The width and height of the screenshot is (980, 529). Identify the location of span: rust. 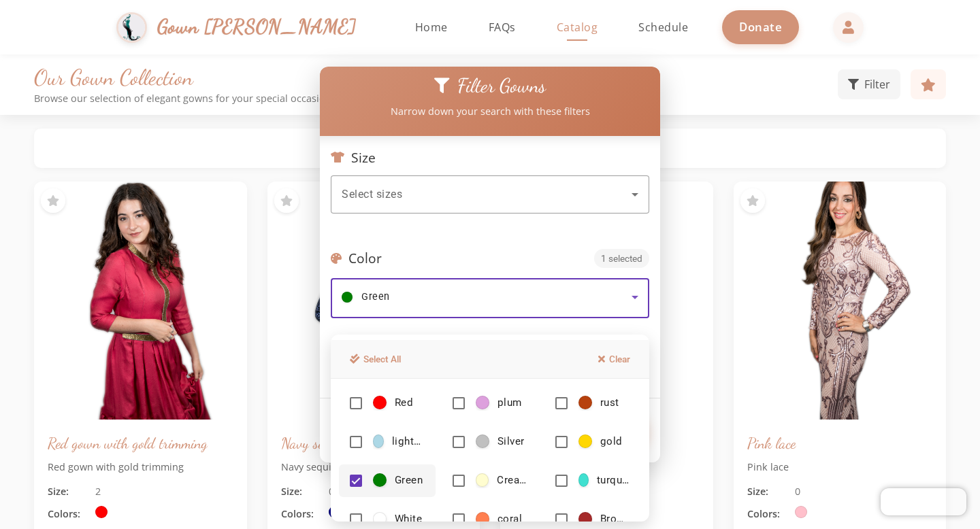
(610, 403).